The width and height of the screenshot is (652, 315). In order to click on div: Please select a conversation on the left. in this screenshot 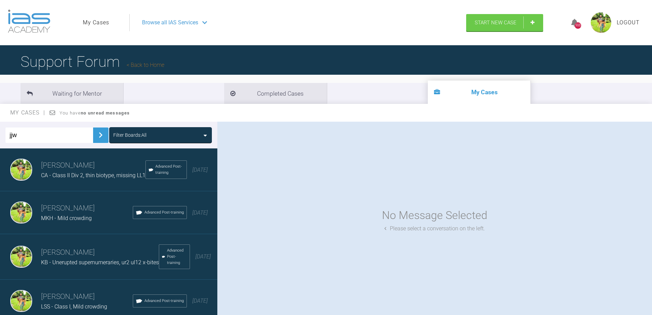, I will do `click(435, 228)`.